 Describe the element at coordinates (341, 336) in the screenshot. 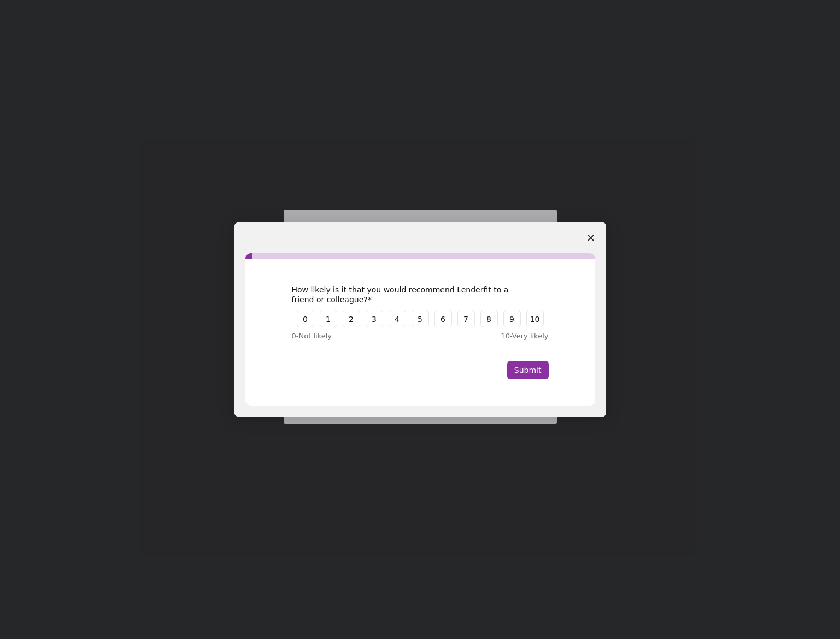

I see `div: 0 - Not likely` at that location.